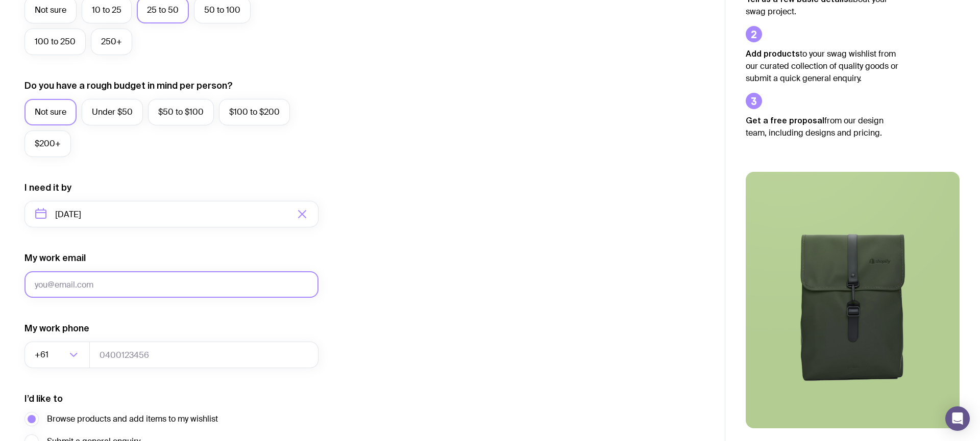  I want to click on label: Do you have a rough budget in mind per person?, so click(128, 86).